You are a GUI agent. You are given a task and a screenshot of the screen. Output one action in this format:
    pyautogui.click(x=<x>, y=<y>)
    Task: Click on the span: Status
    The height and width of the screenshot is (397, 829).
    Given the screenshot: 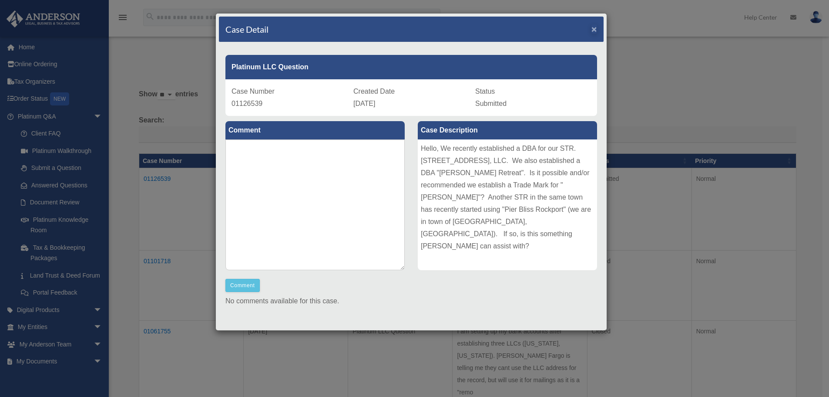 What is the action you would take?
    pyautogui.click(x=485, y=91)
    